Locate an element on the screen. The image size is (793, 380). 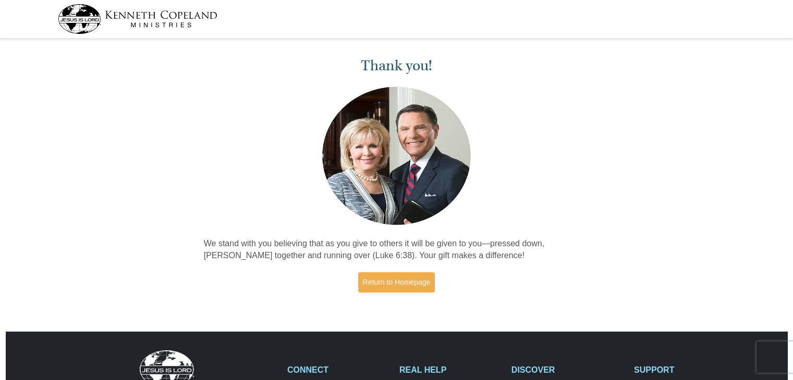
h1: Thank you! is located at coordinates (397, 66).